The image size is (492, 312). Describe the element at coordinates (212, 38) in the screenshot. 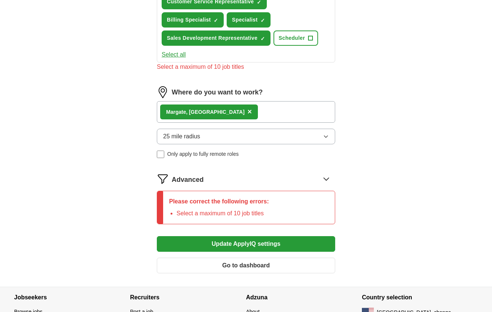

I see `span: Sales Development Representative` at that location.